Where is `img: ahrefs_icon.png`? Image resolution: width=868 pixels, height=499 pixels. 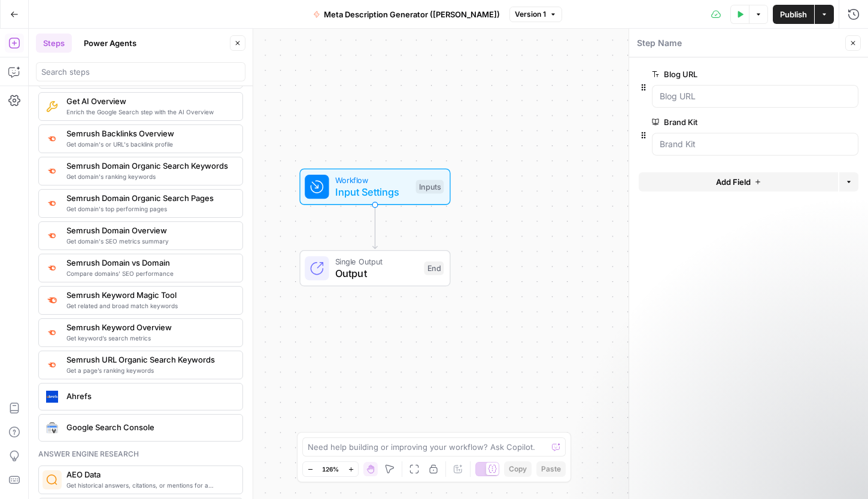
img: ahrefs_icon.png is located at coordinates (52, 396).